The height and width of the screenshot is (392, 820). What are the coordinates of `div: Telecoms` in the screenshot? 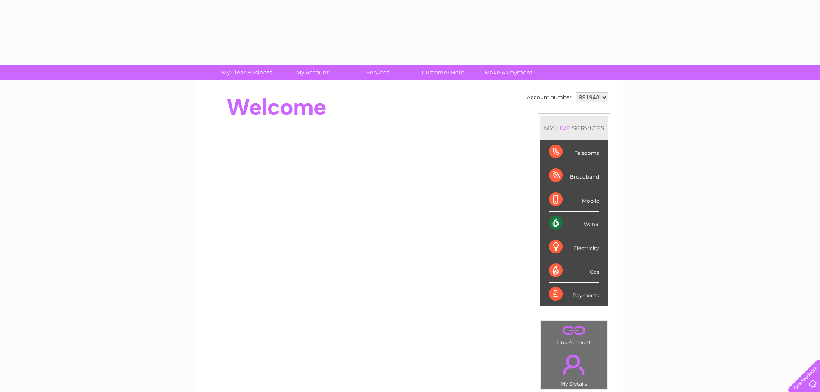 It's located at (574, 152).